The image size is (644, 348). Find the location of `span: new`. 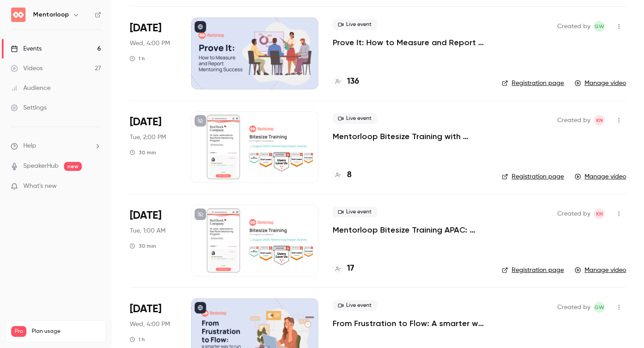

span: new is located at coordinates (73, 167).